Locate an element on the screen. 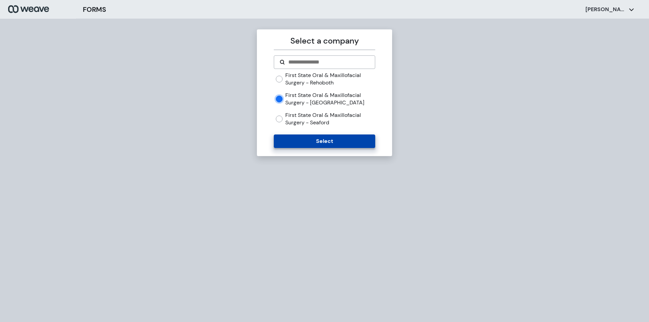 This screenshot has height=322, width=649. input: Search is located at coordinates (328, 62).